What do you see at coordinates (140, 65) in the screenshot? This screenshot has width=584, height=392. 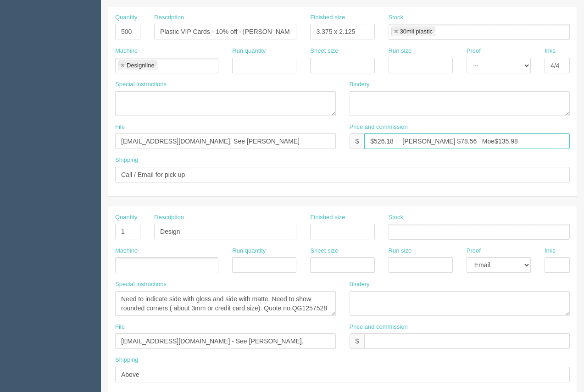 I see `div: Designline` at bounding box center [140, 65].